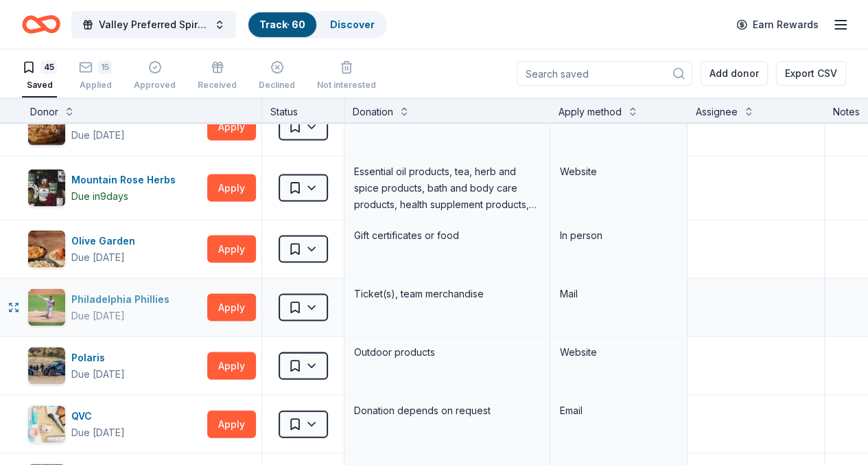 The width and height of the screenshot is (868, 465). What do you see at coordinates (276, 77) in the screenshot?
I see `button: Declined` at bounding box center [276, 77].